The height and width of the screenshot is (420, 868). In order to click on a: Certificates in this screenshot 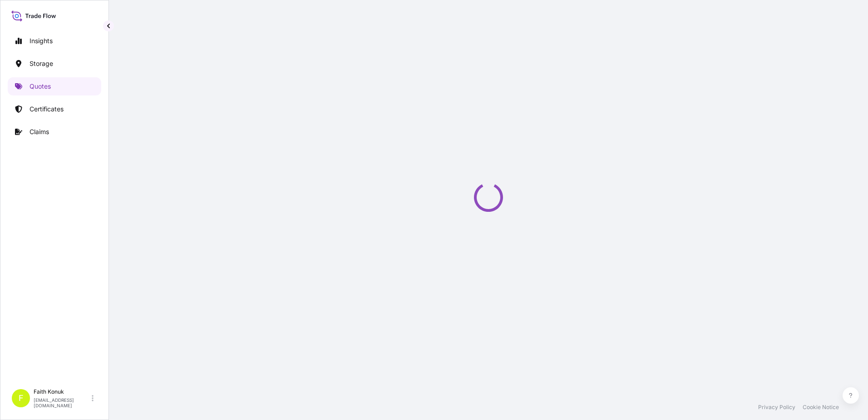, I will do `click(55, 109)`.